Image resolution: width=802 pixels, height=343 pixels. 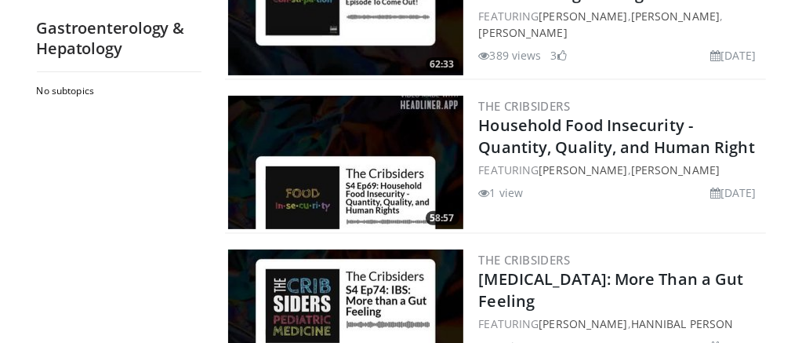 What do you see at coordinates (117, 91) in the screenshot?
I see `h2: No subtopics` at bounding box center [117, 91].